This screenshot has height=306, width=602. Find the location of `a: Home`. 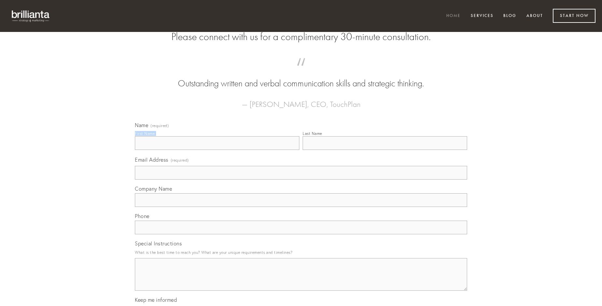

a: Home is located at coordinates (454, 16).